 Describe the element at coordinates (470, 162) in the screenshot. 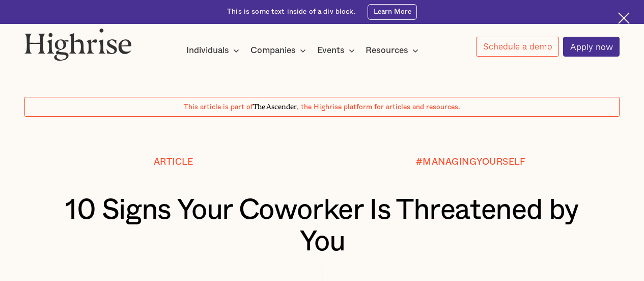

I see `div: #MANAGINGYOURSELF` at that location.